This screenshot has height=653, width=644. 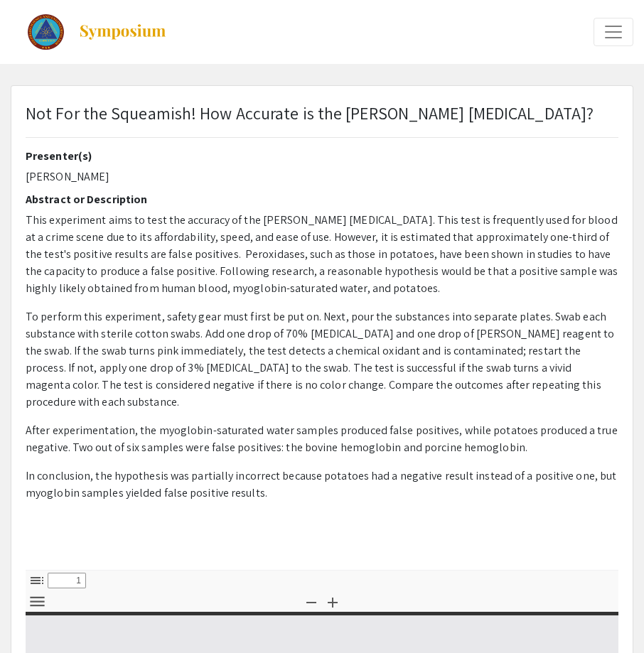 I want to click on a: 2025 Colorado Science and Engineering Fair, so click(x=89, y=32).